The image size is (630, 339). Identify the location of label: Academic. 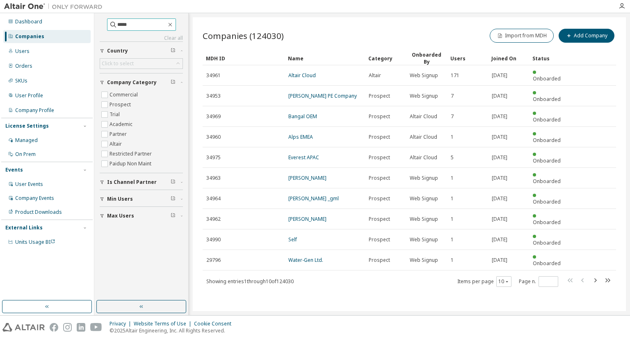
(122, 124).